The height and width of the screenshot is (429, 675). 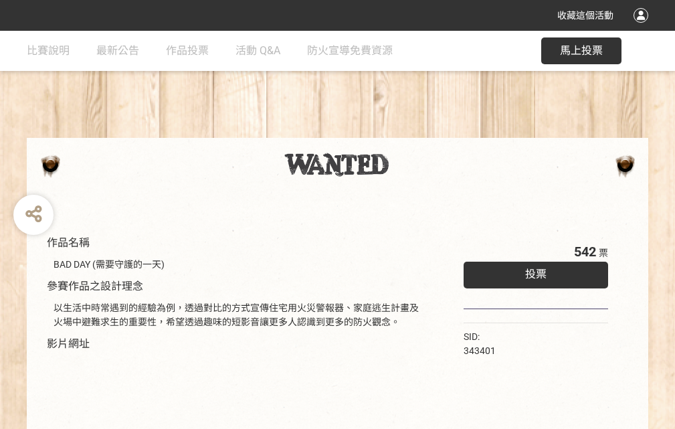 What do you see at coordinates (350, 50) in the screenshot?
I see `span: 防火宣導免費資源` at bounding box center [350, 50].